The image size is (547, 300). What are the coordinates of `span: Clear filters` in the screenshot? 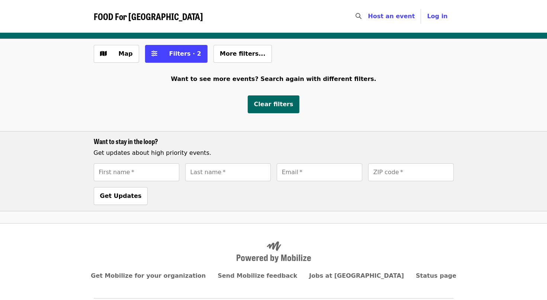 It's located at (274, 104).